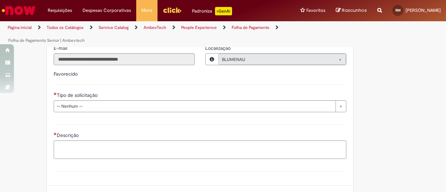 Image resolution: width=446 pixels, height=192 pixels. Describe the element at coordinates (149, 34) in the screenshot. I see `ul: Trilhas de página` at that location.